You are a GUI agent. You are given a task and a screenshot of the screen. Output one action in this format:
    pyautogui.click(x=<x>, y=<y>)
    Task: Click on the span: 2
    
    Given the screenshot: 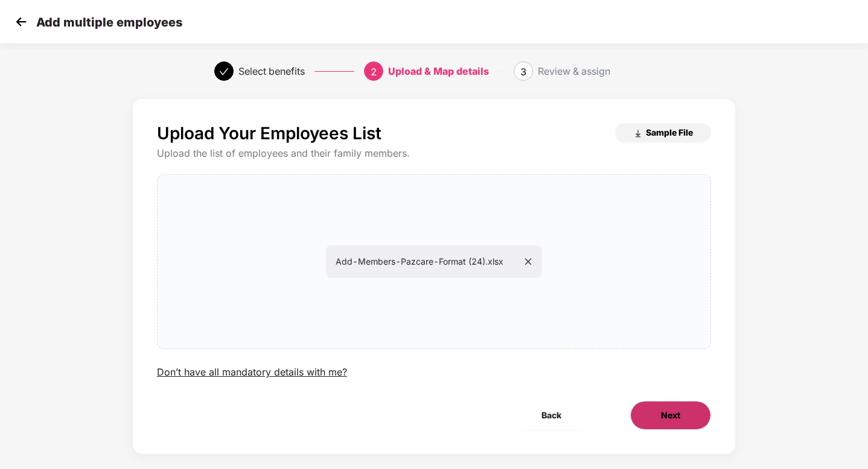 What is the action you would take?
    pyautogui.click(x=374, y=72)
    